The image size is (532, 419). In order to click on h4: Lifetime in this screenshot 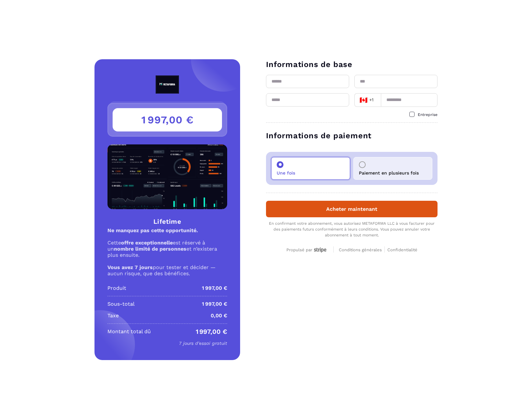, I will do `click(167, 221)`.